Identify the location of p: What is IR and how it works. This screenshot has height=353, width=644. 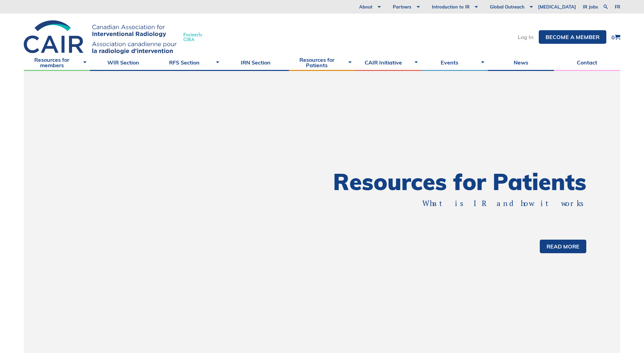
(466, 203).